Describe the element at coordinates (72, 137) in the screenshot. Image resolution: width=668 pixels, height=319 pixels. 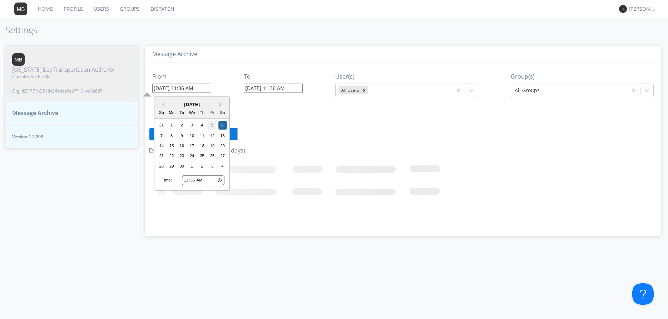
I see `span: Version: 1.2.203` at that location.